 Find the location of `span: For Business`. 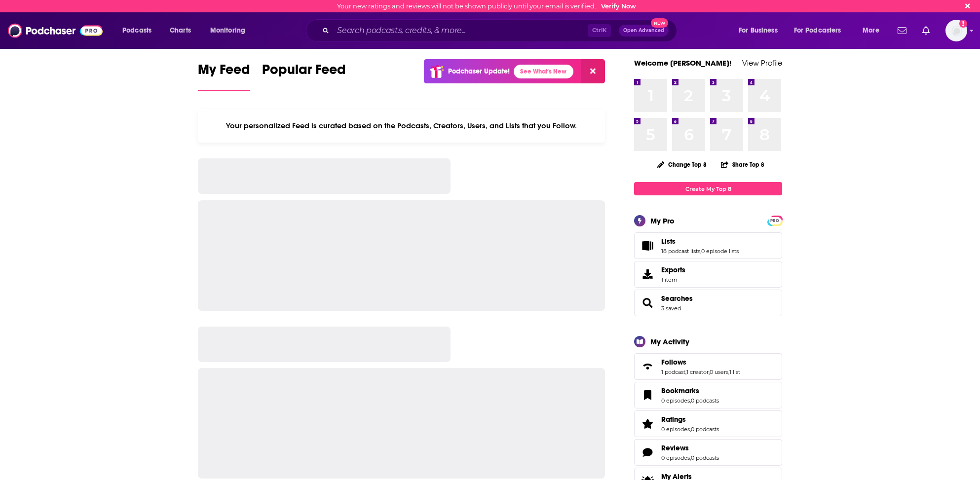

span: For Business is located at coordinates (758, 31).